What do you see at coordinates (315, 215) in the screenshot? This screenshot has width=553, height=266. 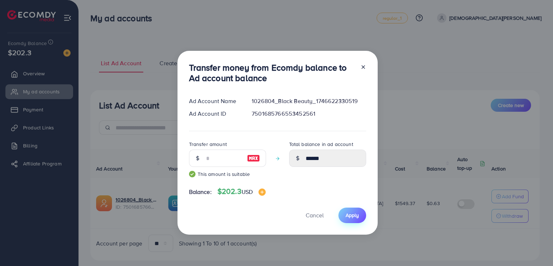 I see `button: Cancel` at bounding box center [315, 215].